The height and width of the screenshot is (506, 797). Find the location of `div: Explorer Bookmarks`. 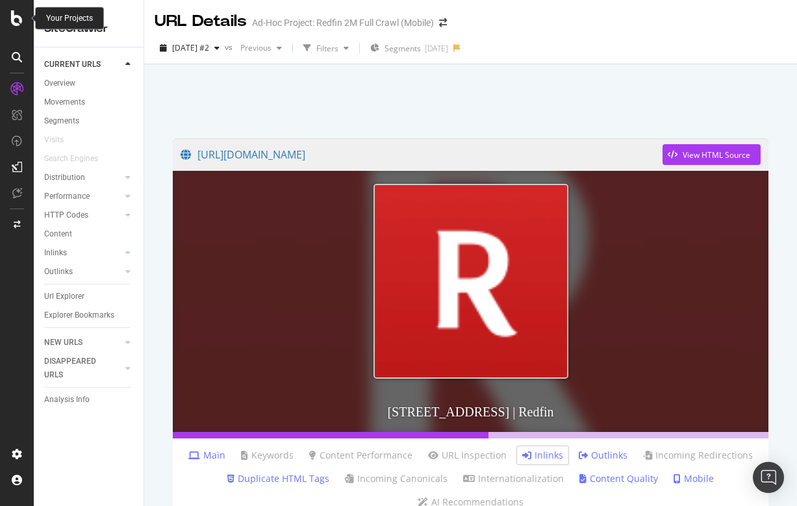

div: Explorer Bookmarks is located at coordinates (79, 315).